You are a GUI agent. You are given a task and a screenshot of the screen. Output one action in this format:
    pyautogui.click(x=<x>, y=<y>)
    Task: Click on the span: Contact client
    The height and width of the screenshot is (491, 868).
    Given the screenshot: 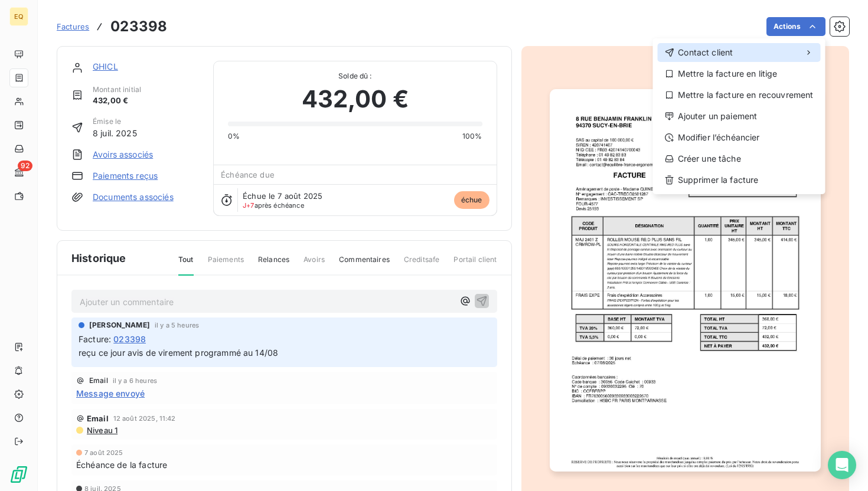 What is the action you would take?
    pyautogui.click(x=705, y=53)
    